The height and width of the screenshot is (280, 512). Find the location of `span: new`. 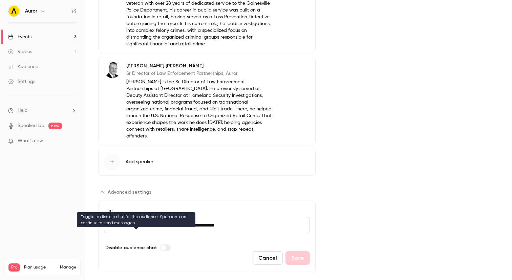

span: new is located at coordinates (55, 126).